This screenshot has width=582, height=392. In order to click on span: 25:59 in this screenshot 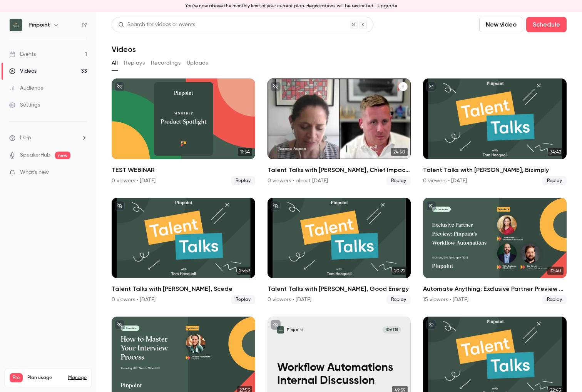, I will do `click(244, 271)`.